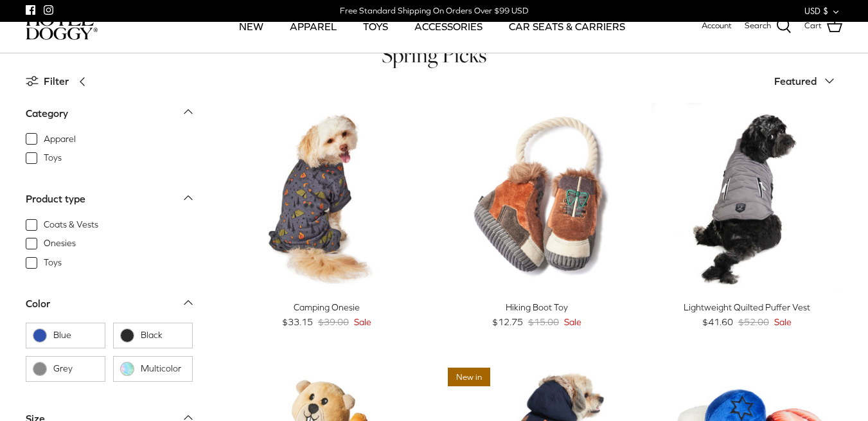 This screenshot has height=421, width=868. Describe the element at coordinates (48, 9) in the screenshot. I see `a: Instagram` at that location.